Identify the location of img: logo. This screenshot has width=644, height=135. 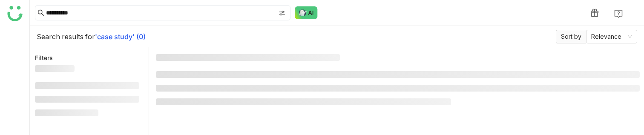
(15, 13).